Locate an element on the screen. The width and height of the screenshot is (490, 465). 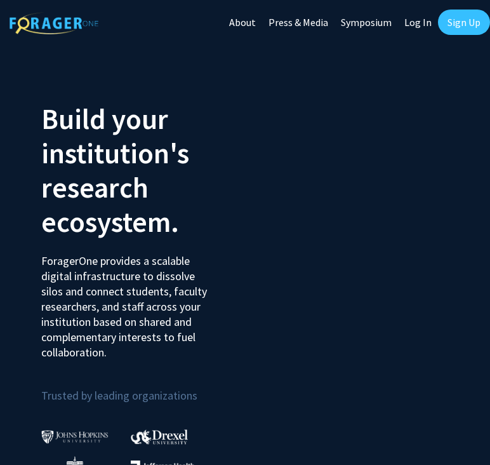
p: ForagerOne provides a scalable digital infrastructure to dissolve silos and connect students, fac... is located at coordinates (126, 302).